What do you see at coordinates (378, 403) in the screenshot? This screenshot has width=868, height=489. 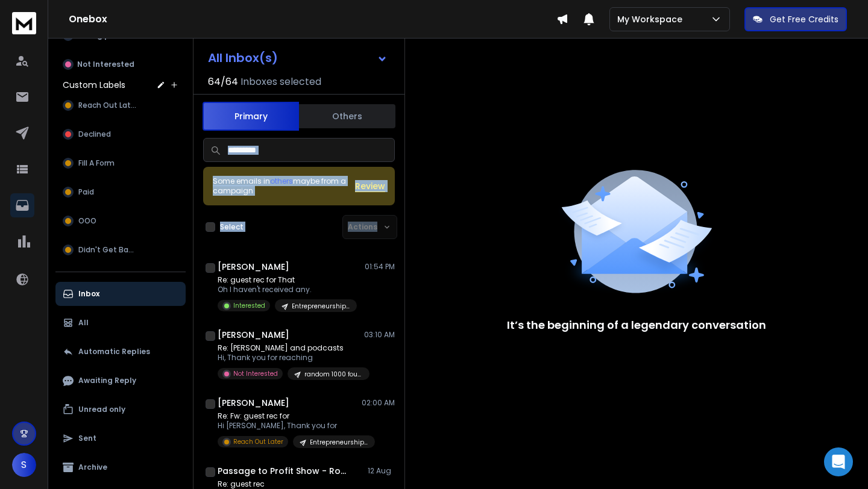 I see `p: 02:00 AM` at bounding box center [378, 403].